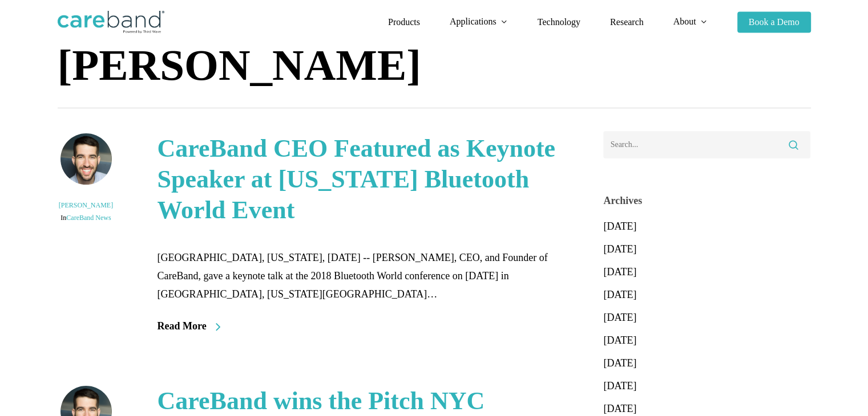  Describe the element at coordinates (189, 326) in the screenshot. I see `a: Read More` at that location.